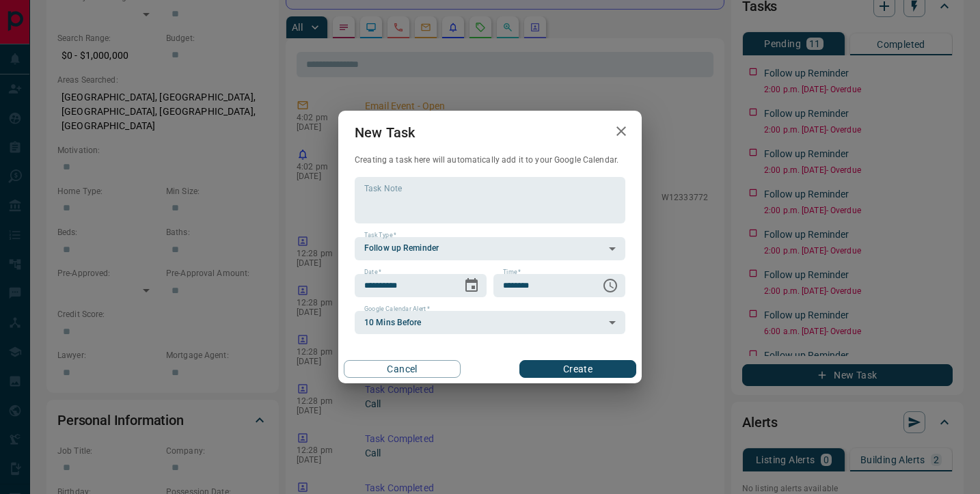 The width and height of the screenshot is (980, 494). Describe the element at coordinates (385, 133) in the screenshot. I see `h2: New Task` at that location.